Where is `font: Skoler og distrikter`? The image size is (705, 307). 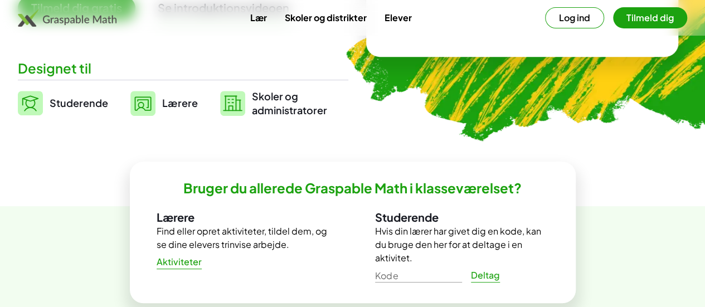 font: Skoler og distrikter is located at coordinates (325, 17).